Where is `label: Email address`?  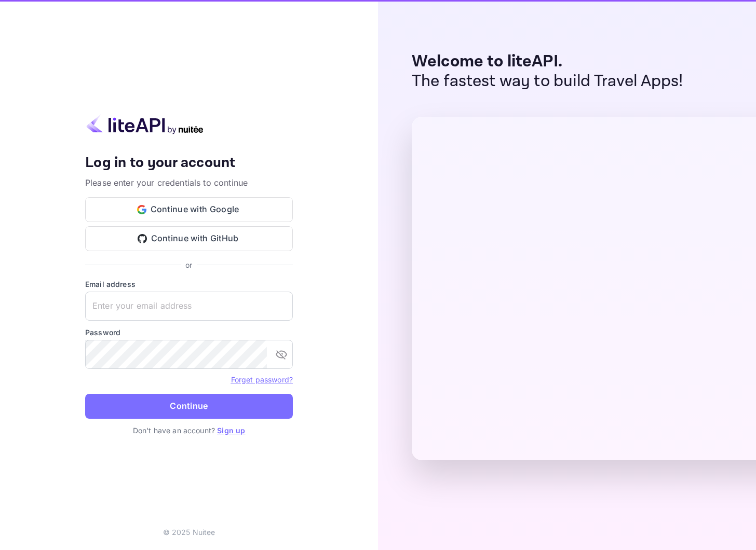 label: Email address is located at coordinates (189, 284).